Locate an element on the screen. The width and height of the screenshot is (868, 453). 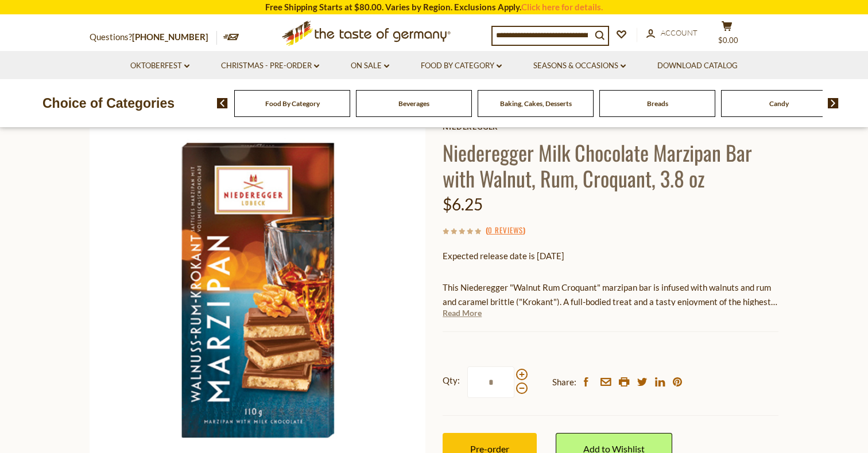
input: Qty: is located at coordinates (491, 382).